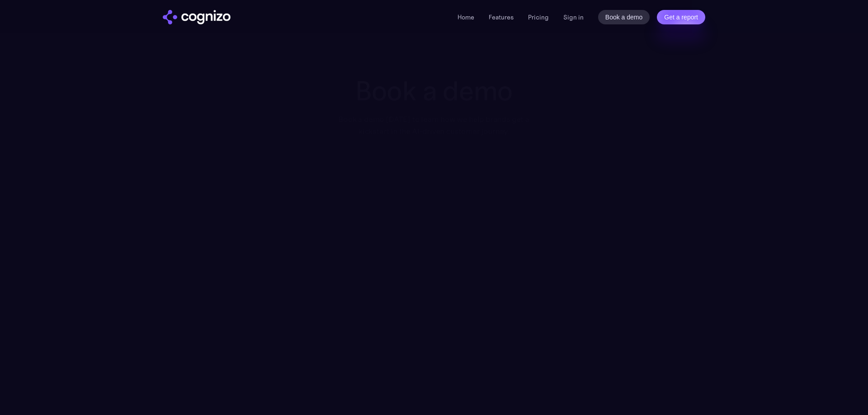 The height and width of the screenshot is (415, 868). I want to click on a: Get a report, so click(681, 17).